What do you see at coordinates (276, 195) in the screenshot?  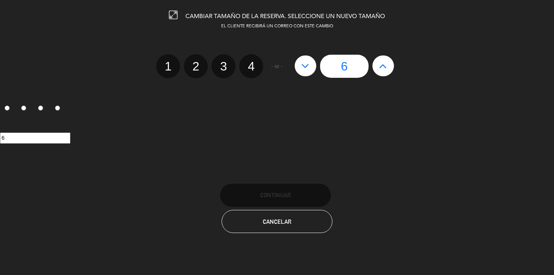 I see `span: Continuar` at bounding box center [276, 195].